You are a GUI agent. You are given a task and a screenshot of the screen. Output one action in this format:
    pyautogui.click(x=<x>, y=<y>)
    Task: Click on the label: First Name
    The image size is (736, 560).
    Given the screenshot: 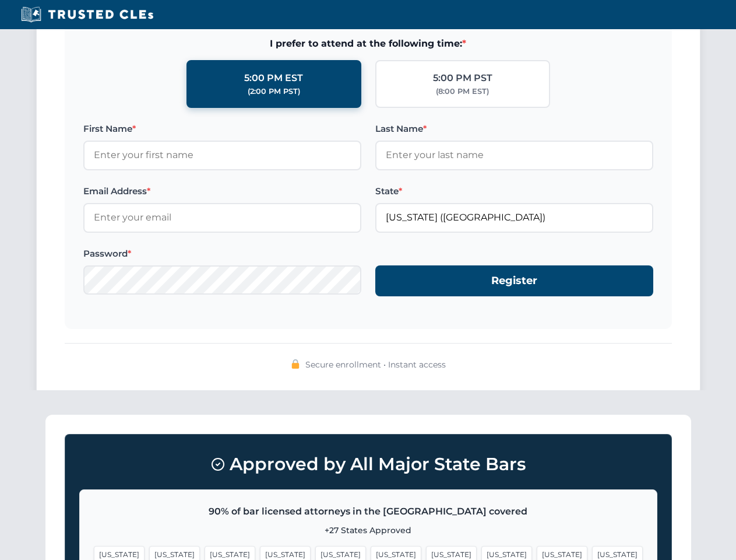 What is the action you would take?
    pyautogui.click(x=222, y=129)
    